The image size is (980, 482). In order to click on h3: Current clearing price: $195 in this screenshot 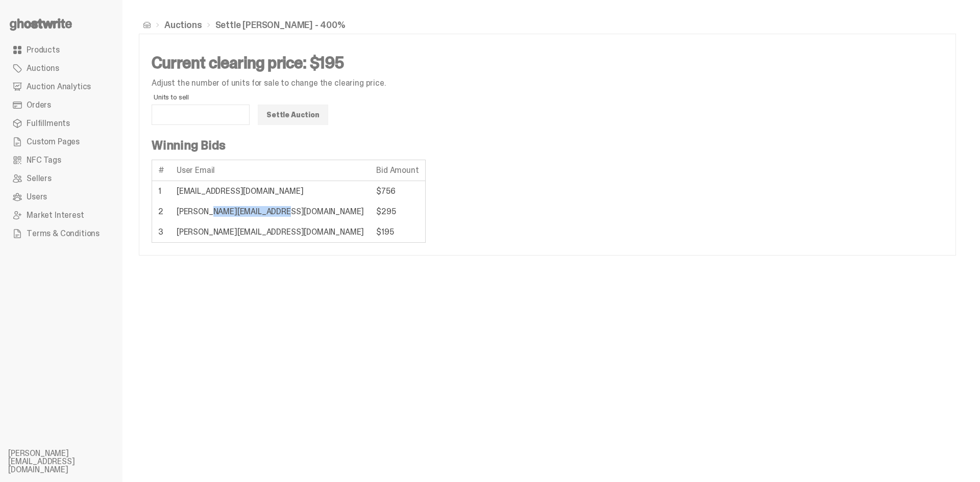, I will do `click(548, 62)`.